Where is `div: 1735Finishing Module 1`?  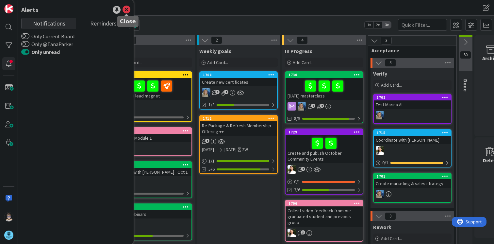 div: 1735Finishing Module 1 is located at coordinates (153, 135).